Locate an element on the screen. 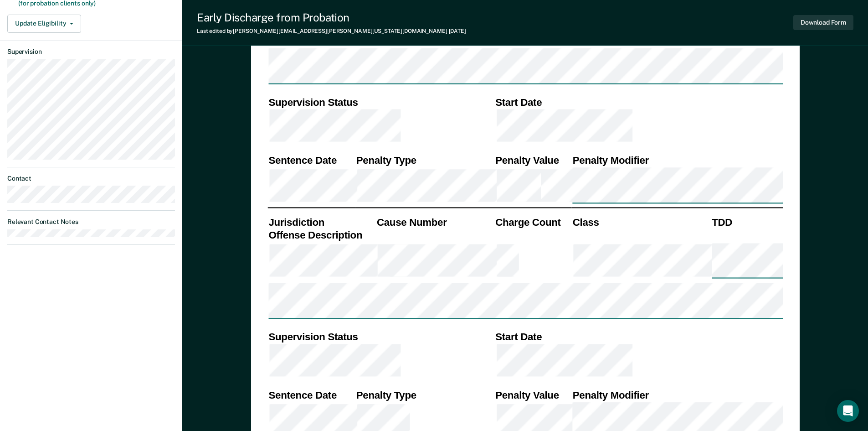 This screenshot has width=868, height=431. dt: Supervision is located at coordinates (91, 51).